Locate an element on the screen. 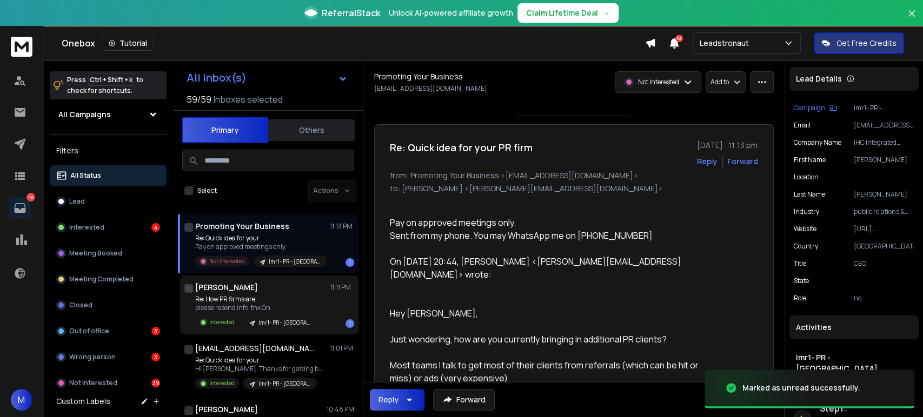  h3: Custom Labels is located at coordinates (83, 402).